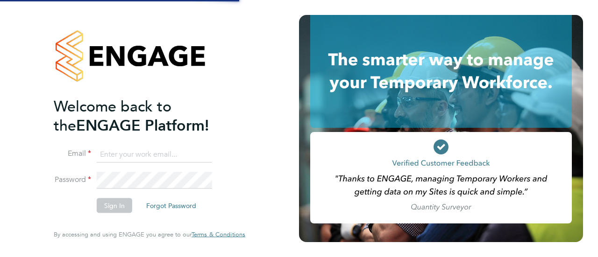  Describe the element at coordinates (218, 235) in the screenshot. I see `a: Terms & Conditions` at that location.